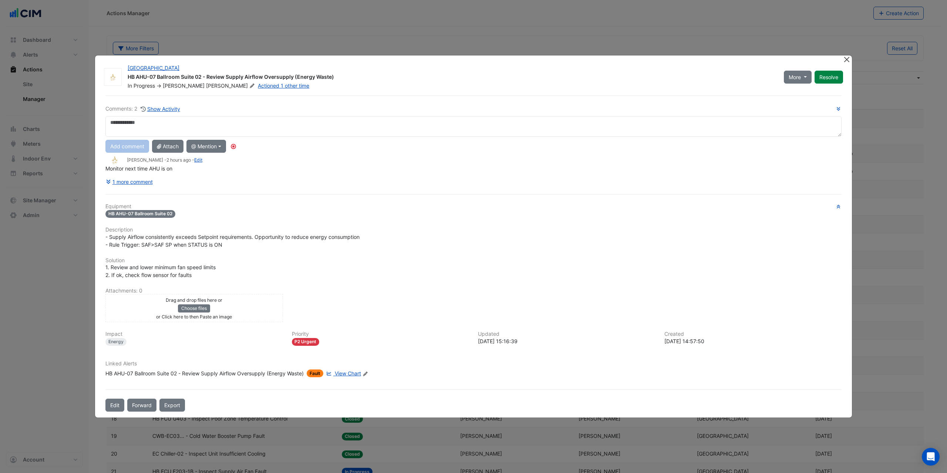 The width and height of the screenshot is (947, 473). Describe the element at coordinates (206, 146) in the screenshot. I see `button: @ Mention` at that location.